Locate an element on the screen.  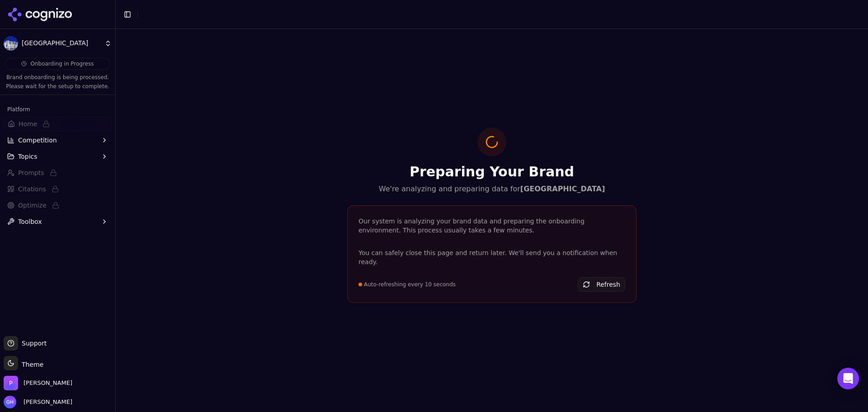
button: Toolbox is located at coordinates (57, 221).